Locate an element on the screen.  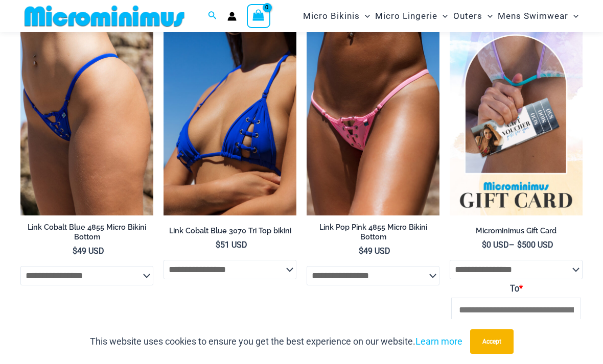
img: Link Pop Pink 4855 Bottom 01 is located at coordinates (373, 116).